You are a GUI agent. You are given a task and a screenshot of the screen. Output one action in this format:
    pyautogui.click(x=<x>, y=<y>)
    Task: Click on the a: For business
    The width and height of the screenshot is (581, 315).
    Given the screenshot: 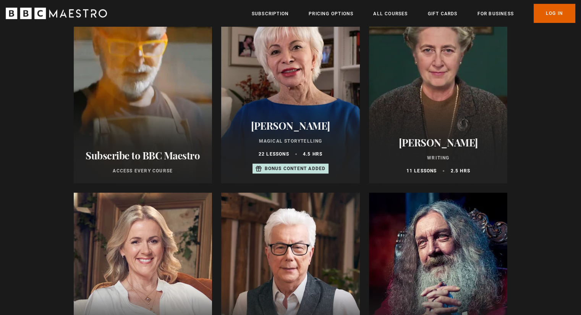 What is the action you would take?
    pyautogui.click(x=495, y=14)
    